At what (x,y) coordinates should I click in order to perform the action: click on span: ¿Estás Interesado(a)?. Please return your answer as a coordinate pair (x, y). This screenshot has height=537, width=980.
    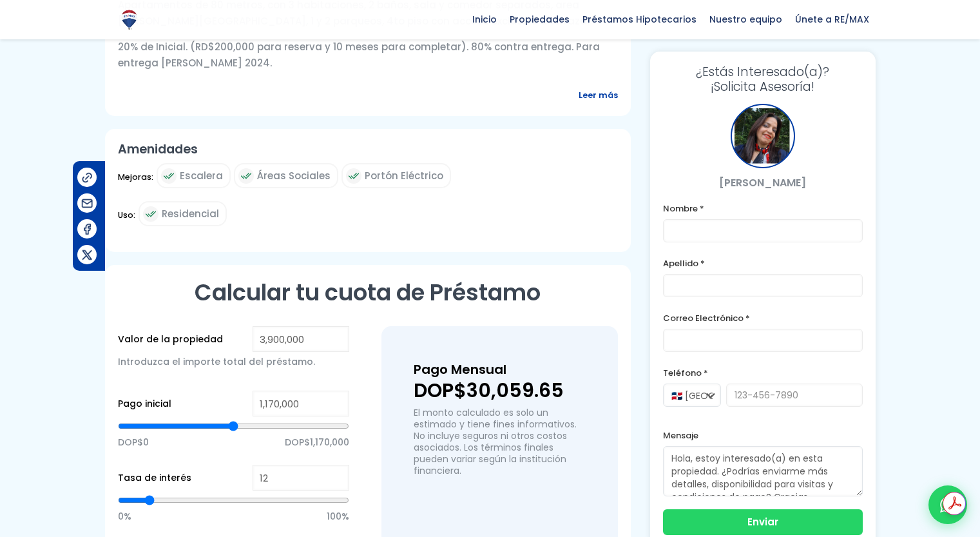
    Looking at the image, I should click on (763, 72).